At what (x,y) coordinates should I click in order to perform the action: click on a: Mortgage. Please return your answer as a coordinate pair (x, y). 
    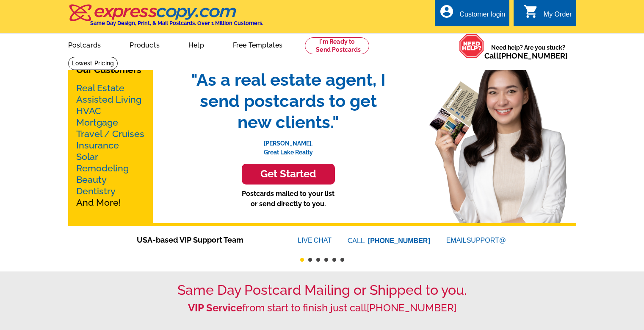
    Looking at the image, I should click on (97, 122).